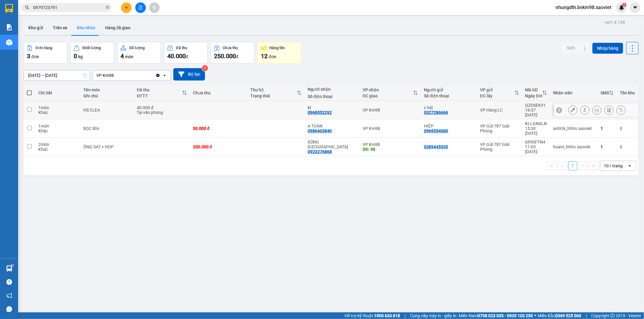  I want to click on span: Hỗ trợ kỹ thuật:, so click(372, 316).